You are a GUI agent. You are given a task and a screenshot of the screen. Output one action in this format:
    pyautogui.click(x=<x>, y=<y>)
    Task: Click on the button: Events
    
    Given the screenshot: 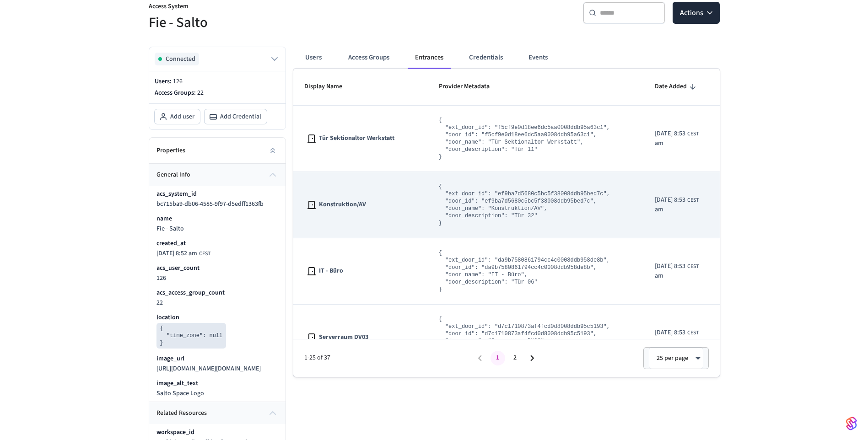 What is the action you would take?
    pyautogui.click(x=538, y=58)
    